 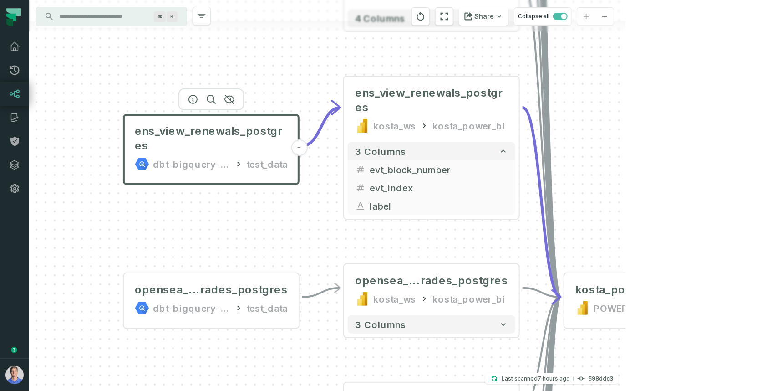 I want to click on g: Edge from 7a43d3d17bfd92b8334a934ca7d2f76d to 202bbbfc7d4ddb5b4305c9a50c6e0dc7, so click(x=542, y=202).